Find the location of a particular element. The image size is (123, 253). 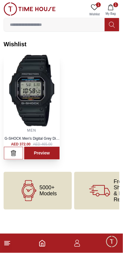

span: AED 465.00 is located at coordinates (43, 144).